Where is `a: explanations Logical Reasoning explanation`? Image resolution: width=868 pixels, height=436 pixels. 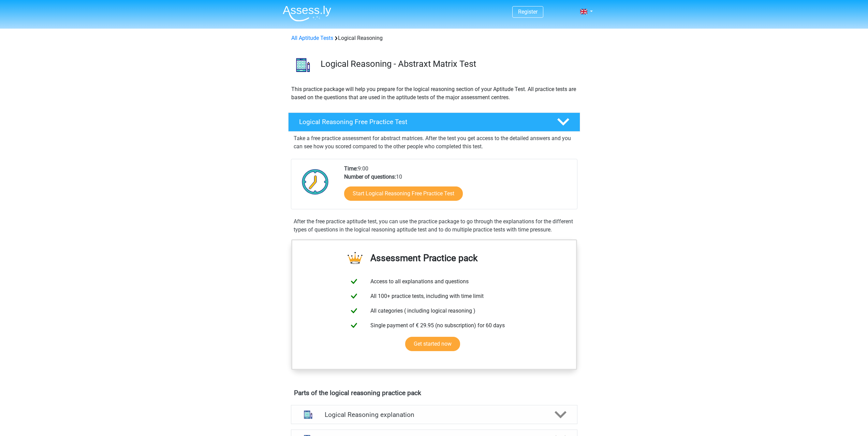 a: explanations Logical Reasoning explanation is located at coordinates (434, 414).